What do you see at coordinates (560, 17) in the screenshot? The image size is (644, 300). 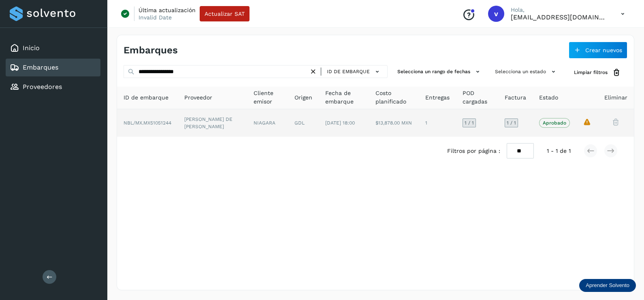 I see `p: vaymartinez@niagarawater.com` at bounding box center [560, 17].